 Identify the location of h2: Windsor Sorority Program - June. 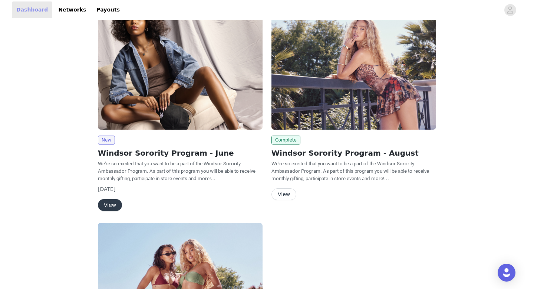
(180, 153).